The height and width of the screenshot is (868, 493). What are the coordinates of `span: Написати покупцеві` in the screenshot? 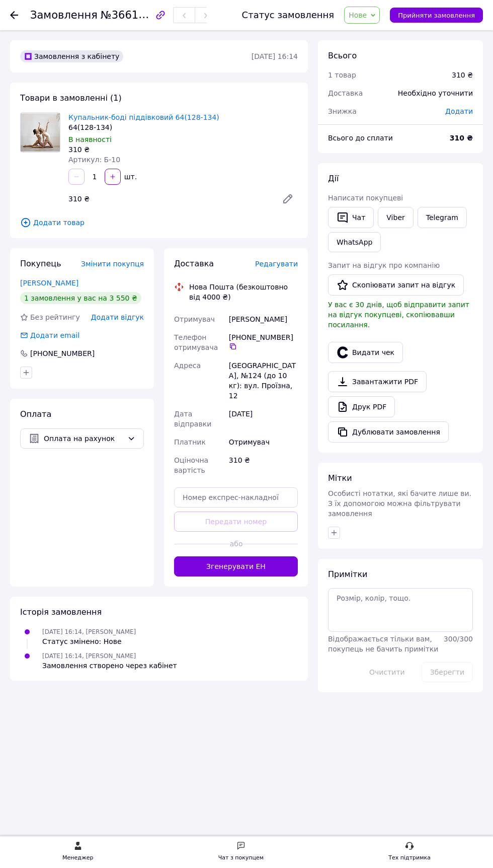 It's located at (366, 198).